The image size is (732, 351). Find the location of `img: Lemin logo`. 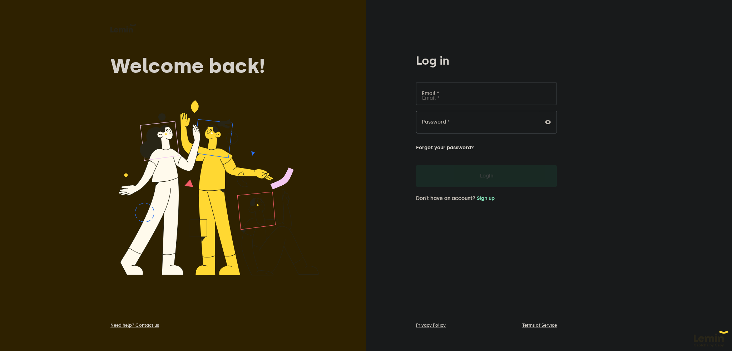

img: Lemin logo is located at coordinates (123, 28).